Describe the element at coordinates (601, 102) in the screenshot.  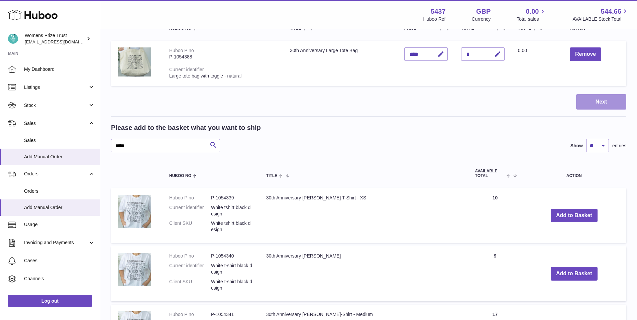
I see `button: Next` at that location.